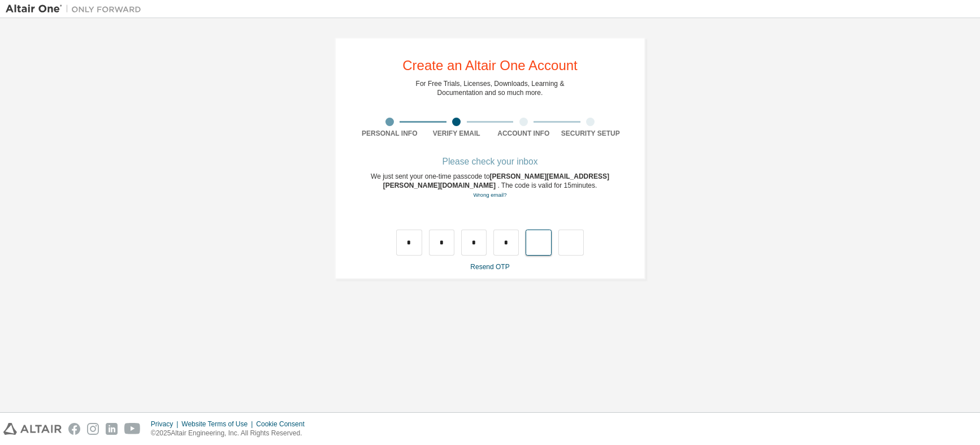  Describe the element at coordinates (490, 88) in the screenshot. I see `div: For Free Trials, Licenses, Downloads, Learning & Documentation and so much more.` at that location.